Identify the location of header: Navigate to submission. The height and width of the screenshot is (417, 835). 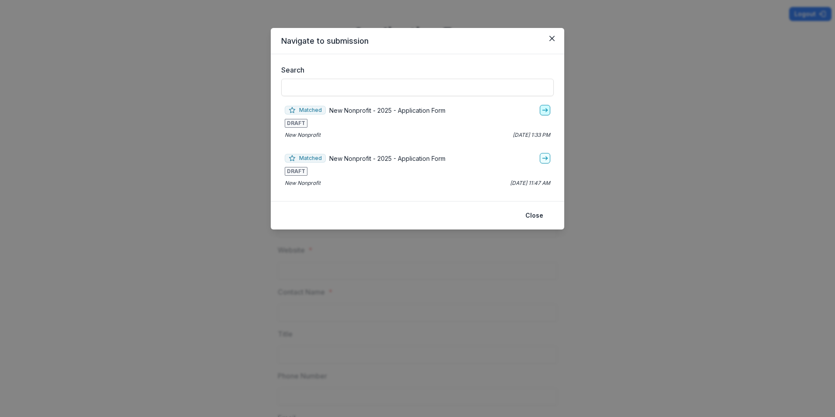
(418, 41).